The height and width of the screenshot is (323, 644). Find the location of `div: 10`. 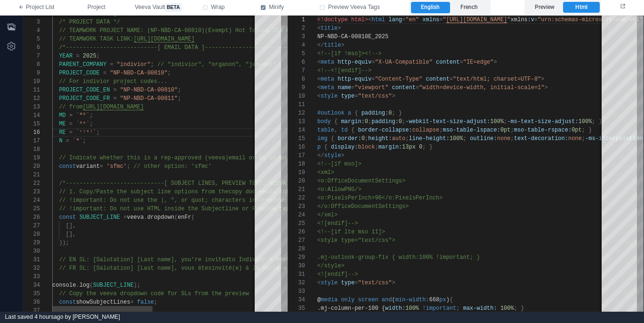

div: 10 is located at coordinates (297, 96).